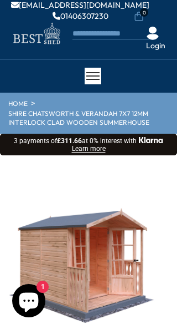 Image resolution: width=177 pixels, height=329 pixels. What do you see at coordinates (156, 45) in the screenshot?
I see `a: Login` at bounding box center [156, 45].